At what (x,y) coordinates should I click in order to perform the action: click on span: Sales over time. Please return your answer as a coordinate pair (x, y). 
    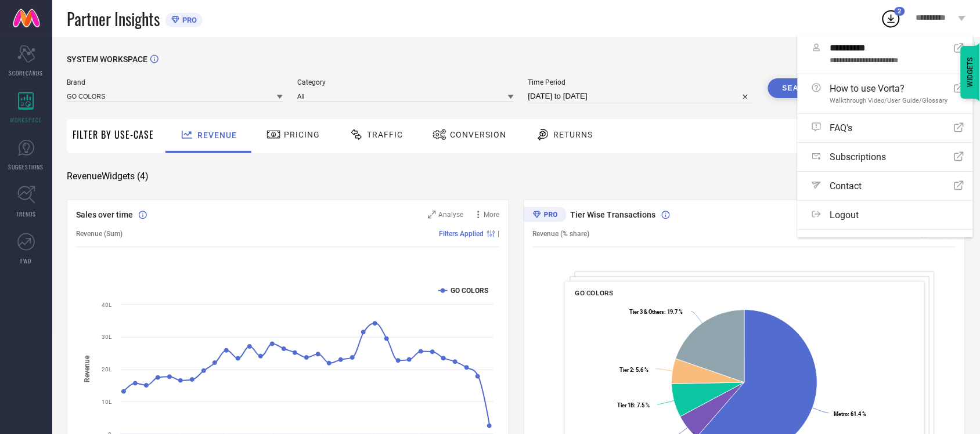
    Looking at the image, I should click on (105, 215).